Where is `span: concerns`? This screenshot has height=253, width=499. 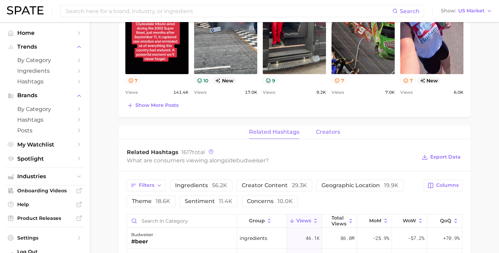
span: concerns is located at coordinates (270, 202).